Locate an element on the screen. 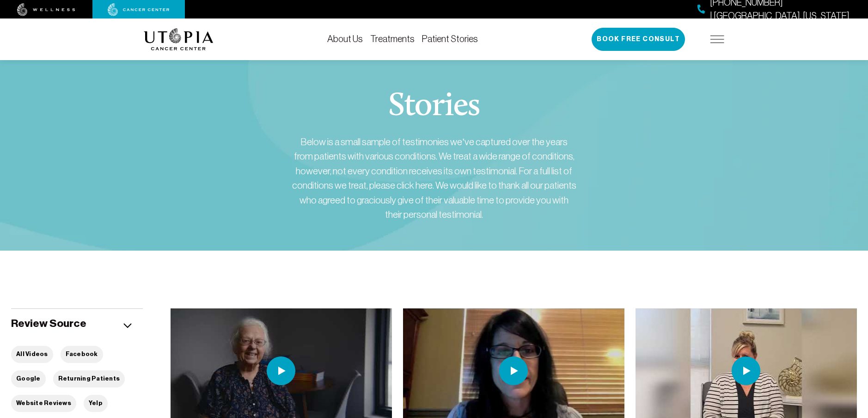  img: icon-hamburger is located at coordinates (717, 39).